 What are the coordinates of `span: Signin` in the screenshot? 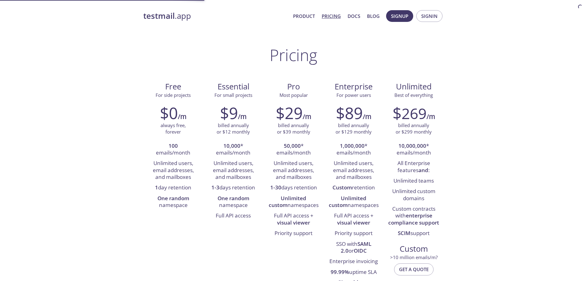 It's located at (429, 16).